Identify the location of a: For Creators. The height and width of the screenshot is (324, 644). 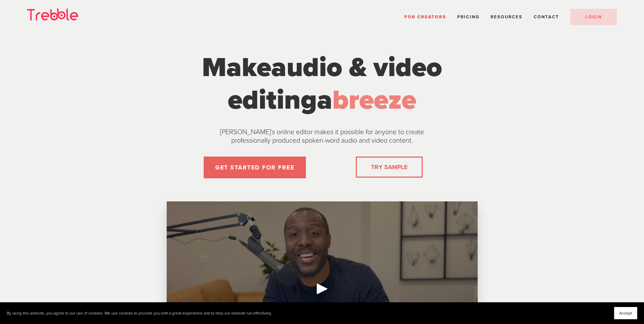
(425, 17).